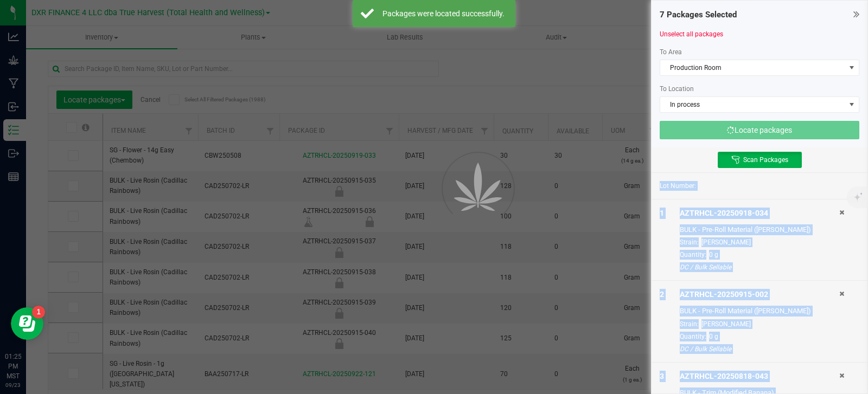 The image size is (868, 394). Describe the element at coordinates (443, 13) in the screenshot. I see `div: Packages were located successfully.` at that location.